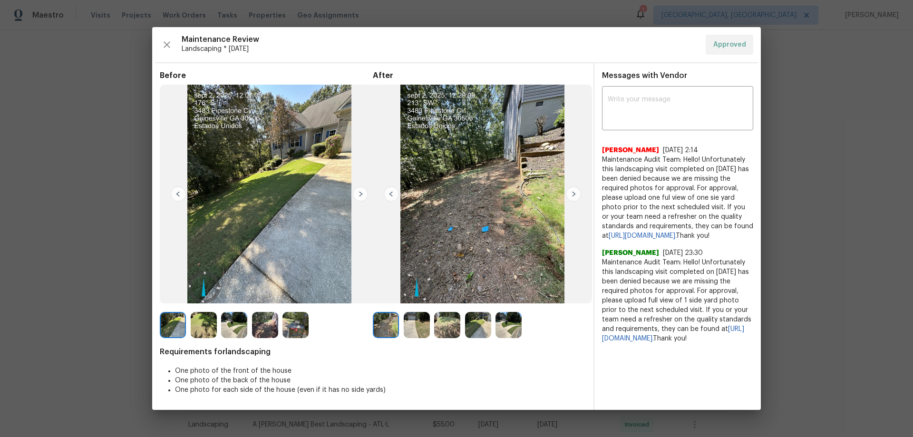 The height and width of the screenshot is (437, 913). Describe the element at coordinates (373, 352) in the screenshot. I see `span: Requirements for landscaping` at that location.